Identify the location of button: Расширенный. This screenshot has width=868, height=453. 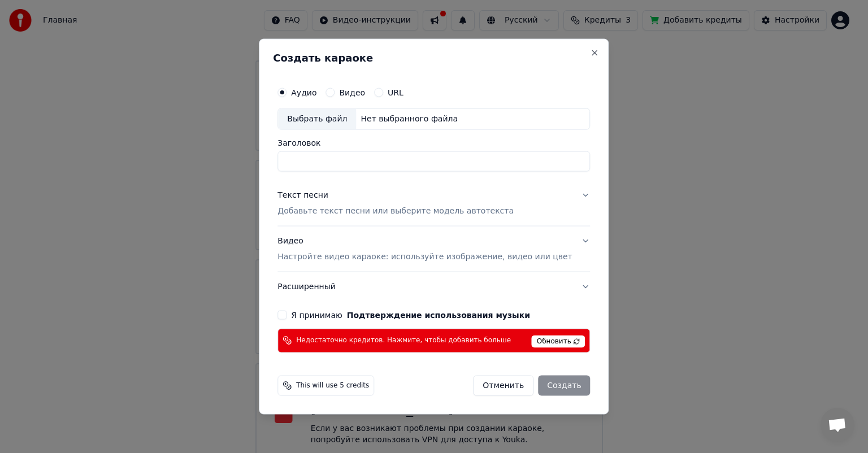
(433, 286).